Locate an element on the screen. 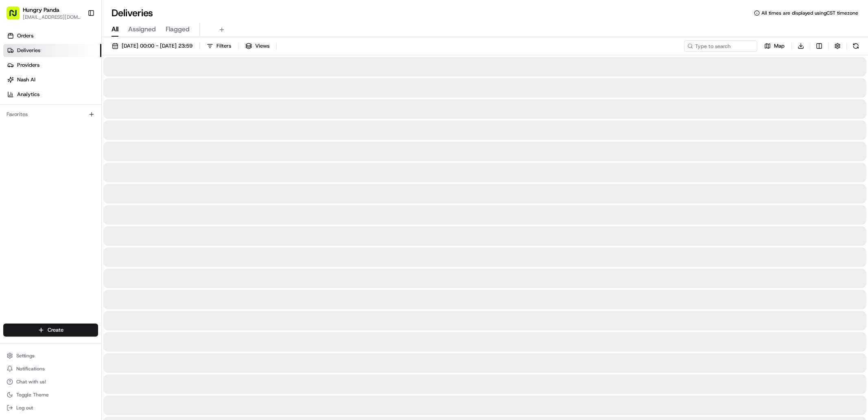  button: Create is located at coordinates (50, 330).